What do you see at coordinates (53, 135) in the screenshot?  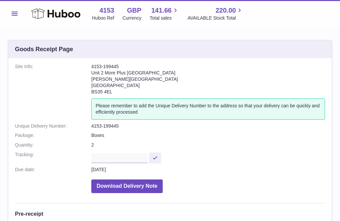 I see `dt: Package:` at bounding box center [53, 135].